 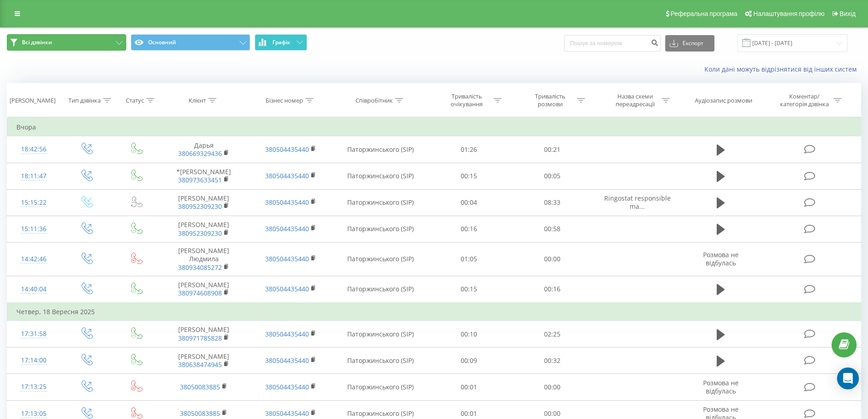 What do you see at coordinates (34, 203) in the screenshot?
I see `div: 15:15:22` at bounding box center [34, 203].